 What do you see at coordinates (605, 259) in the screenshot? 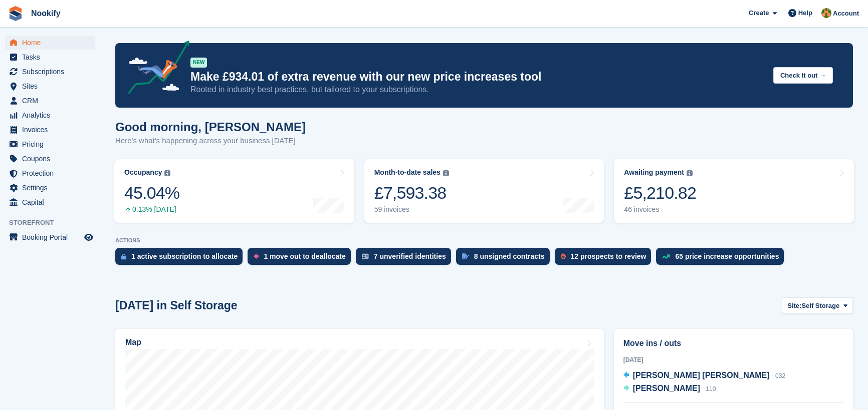
I see `a: 12 prospects to review` at bounding box center [605, 259].